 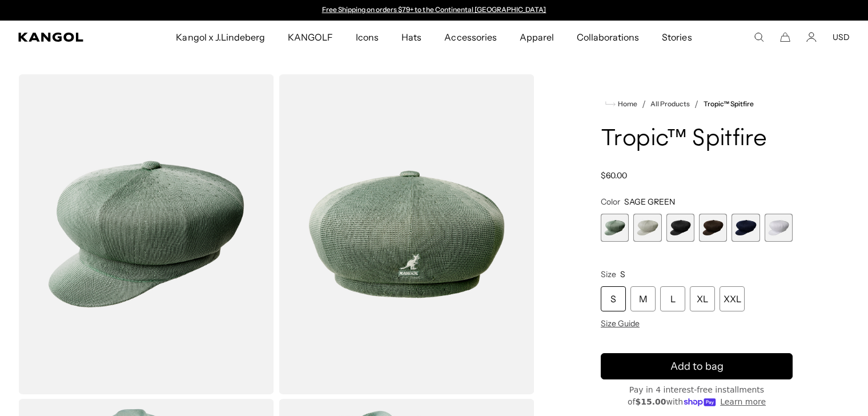 What do you see at coordinates (470, 37) in the screenshot?
I see `span: Accessories` at bounding box center [470, 37].